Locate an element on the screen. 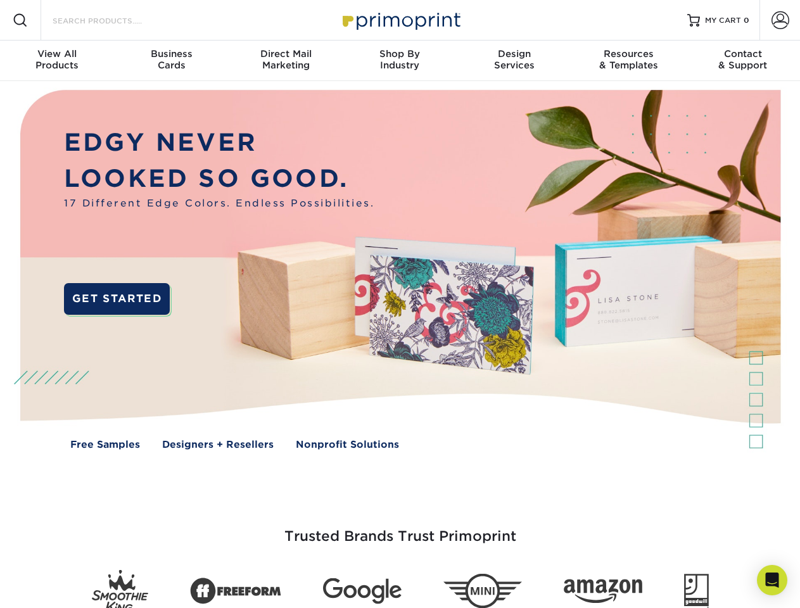 The height and width of the screenshot is (608, 800). span: 17 Different Edge Colors. Endless Possibilities. is located at coordinates (219, 203).